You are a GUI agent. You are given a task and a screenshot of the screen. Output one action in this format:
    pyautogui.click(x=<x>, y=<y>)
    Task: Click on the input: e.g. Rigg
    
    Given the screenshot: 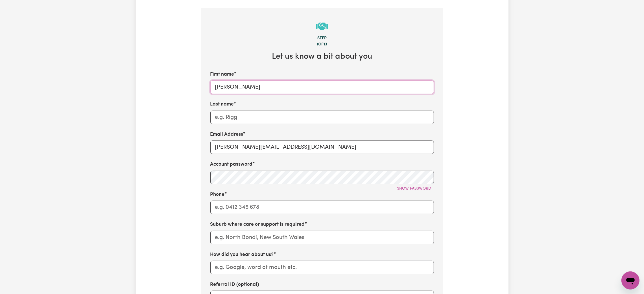 What is the action you would take?
    pyautogui.click(x=322, y=117)
    